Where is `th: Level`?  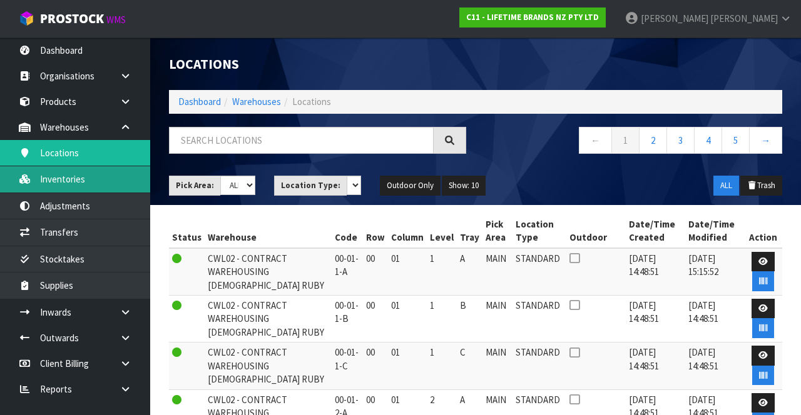 th: Level is located at coordinates (442, 231).